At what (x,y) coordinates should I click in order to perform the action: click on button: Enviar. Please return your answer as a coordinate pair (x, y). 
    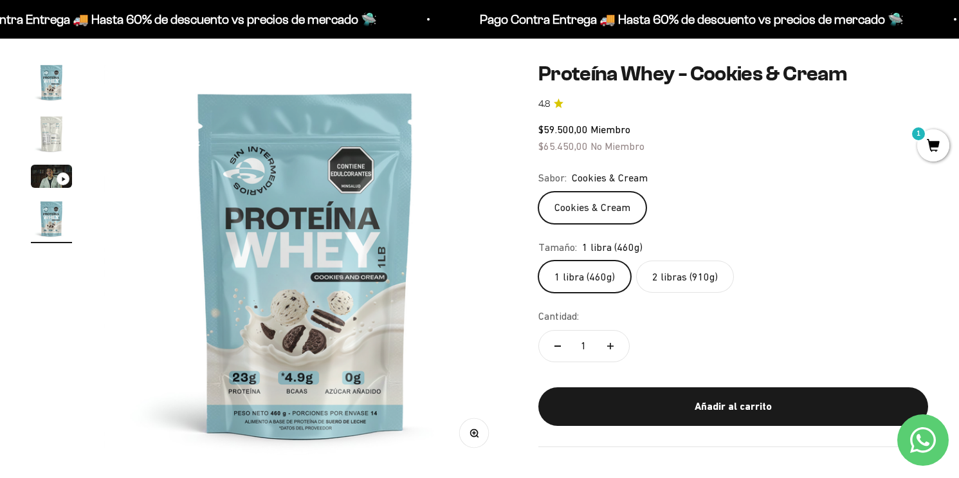
    Looking at the image, I should click on (238, 233).